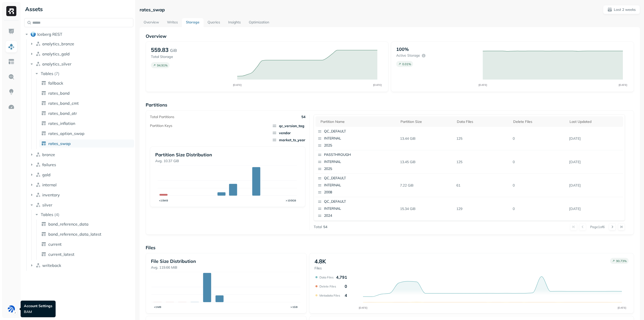 The height and width of the screenshot is (320, 644). I want to click on span: current_latest, so click(61, 254).